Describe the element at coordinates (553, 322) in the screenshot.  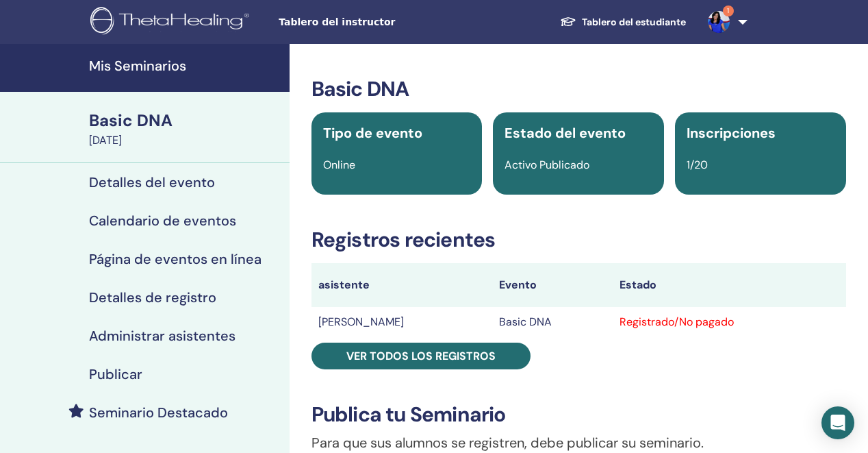
I see `td: Basic DNA` at that location.